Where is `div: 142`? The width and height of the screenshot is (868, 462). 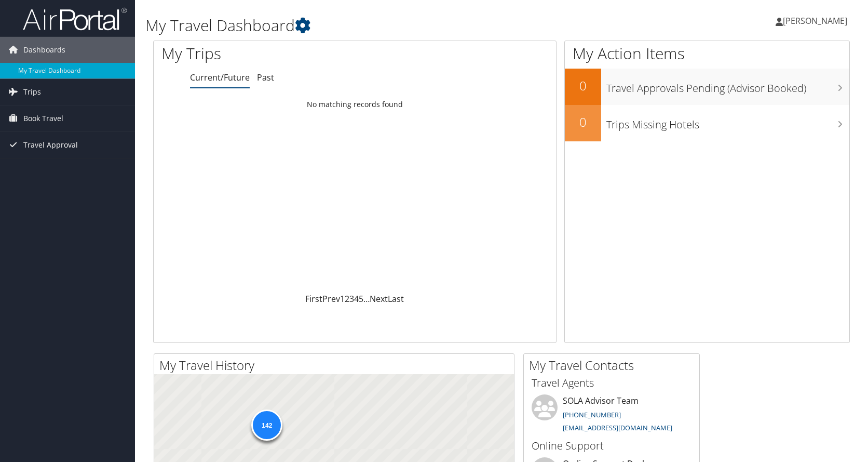
div: 142 is located at coordinates (267, 425).